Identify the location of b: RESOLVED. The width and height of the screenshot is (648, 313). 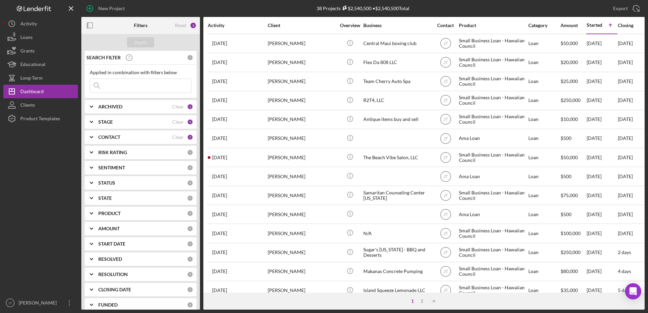
(110, 259).